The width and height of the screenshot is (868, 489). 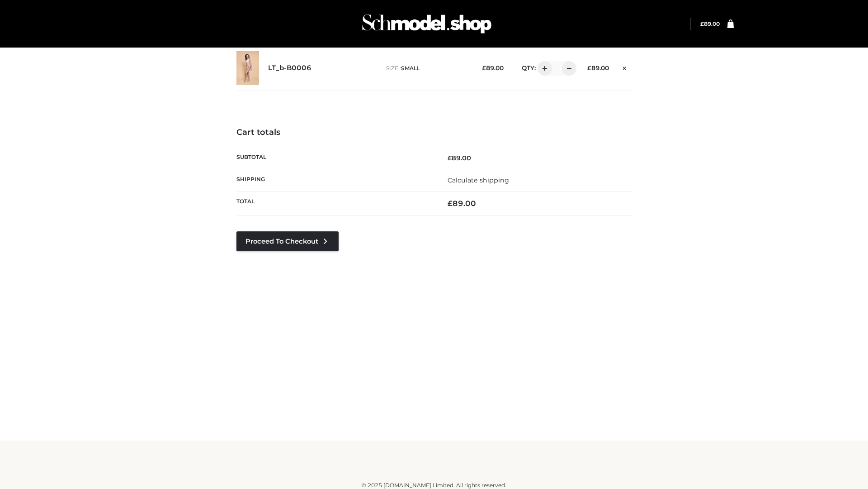 I want to click on th: Shipping, so click(x=335, y=180).